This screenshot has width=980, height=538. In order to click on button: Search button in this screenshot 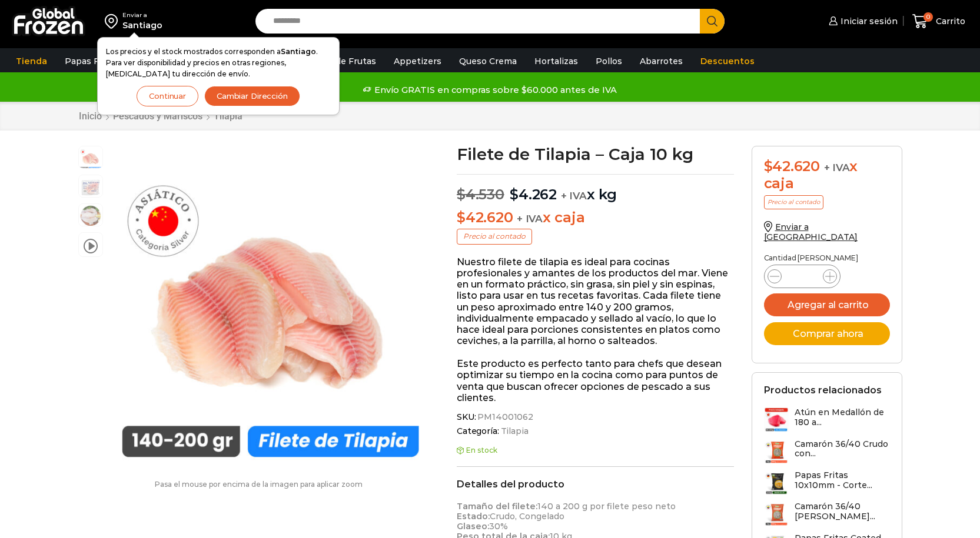, I will do `click(713, 21)`.